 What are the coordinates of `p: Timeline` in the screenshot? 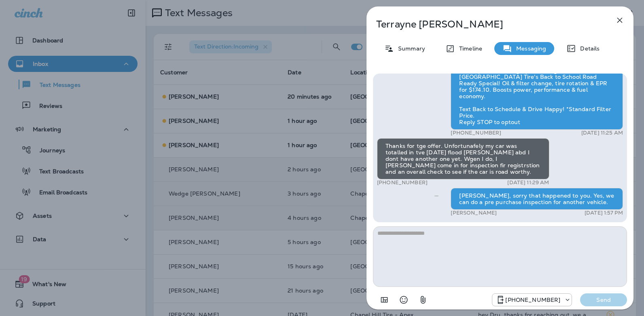 It's located at (468, 48).